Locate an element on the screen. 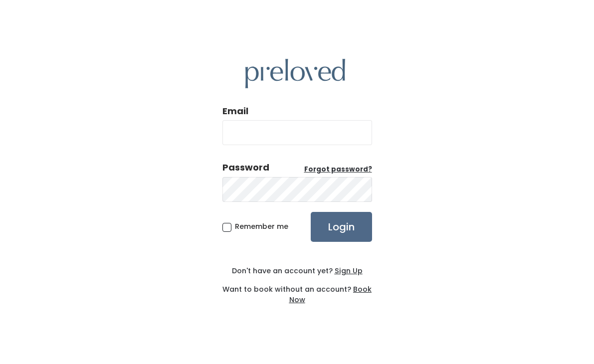 The width and height of the screenshot is (594, 364). label: Email is located at coordinates (236, 111).